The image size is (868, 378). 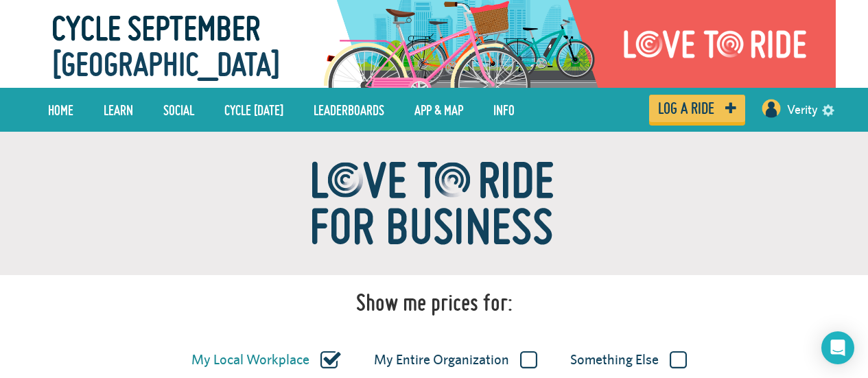 I want to click on img: User profile image, so click(x=772, y=108).